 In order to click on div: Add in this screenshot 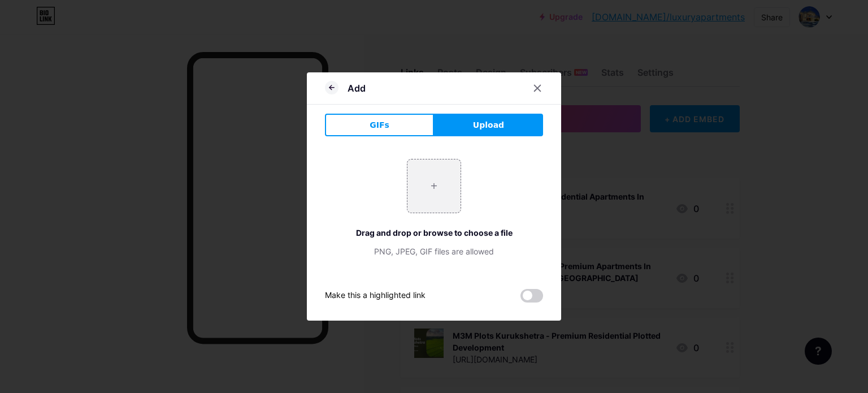, I will do `click(357, 88)`.